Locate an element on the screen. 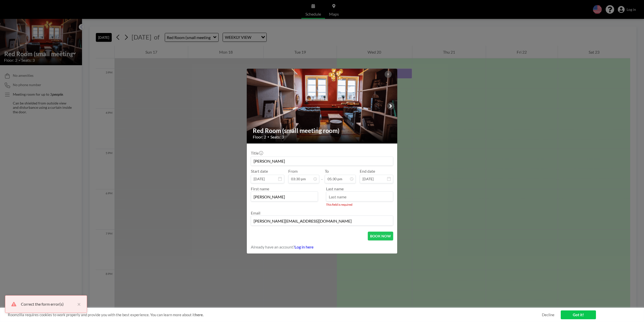 The height and width of the screenshot is (322, 644). label: To is located at coordinates (327, 171).